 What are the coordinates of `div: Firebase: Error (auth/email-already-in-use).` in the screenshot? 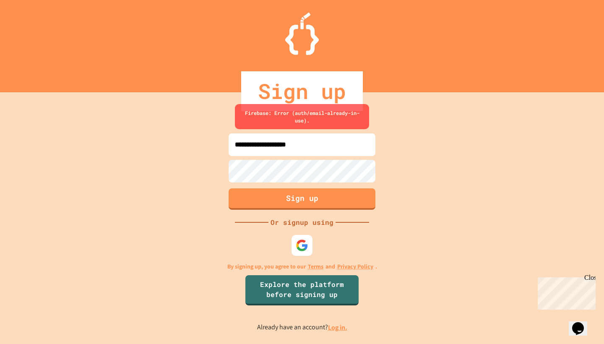 It's located at (302, 117).